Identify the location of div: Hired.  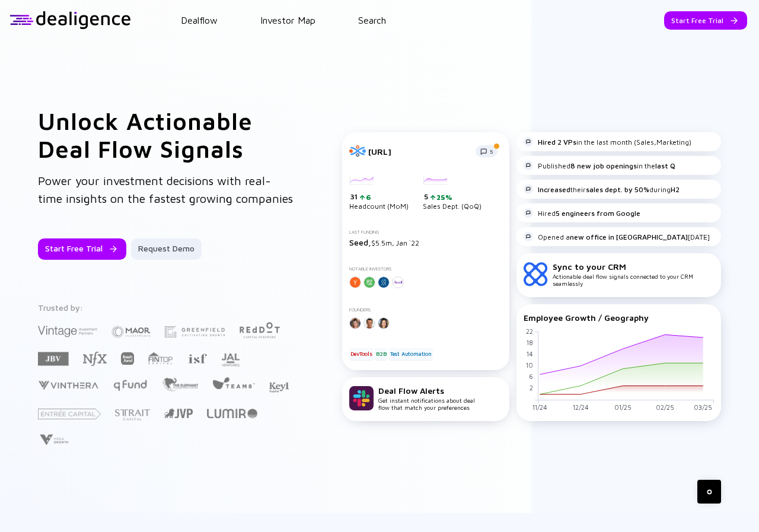
(581, 213).